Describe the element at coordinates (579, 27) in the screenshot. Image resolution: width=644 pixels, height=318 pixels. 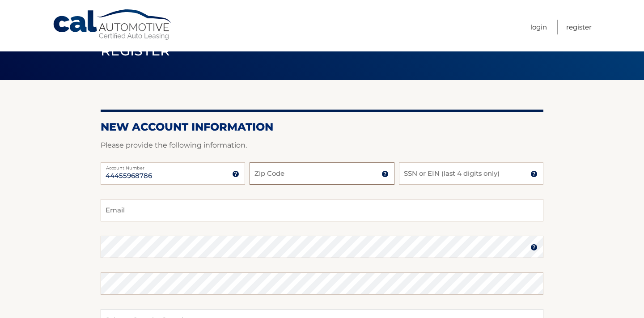
I see `a: Register` at that location.